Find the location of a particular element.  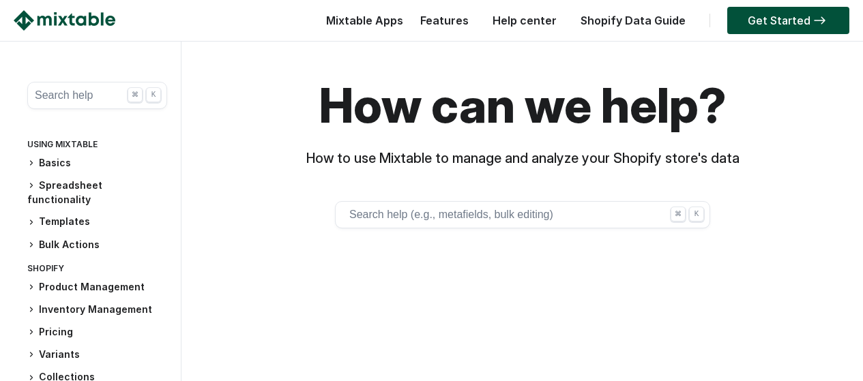

div: Mixtable Apps is located at coordinates (361, 24).